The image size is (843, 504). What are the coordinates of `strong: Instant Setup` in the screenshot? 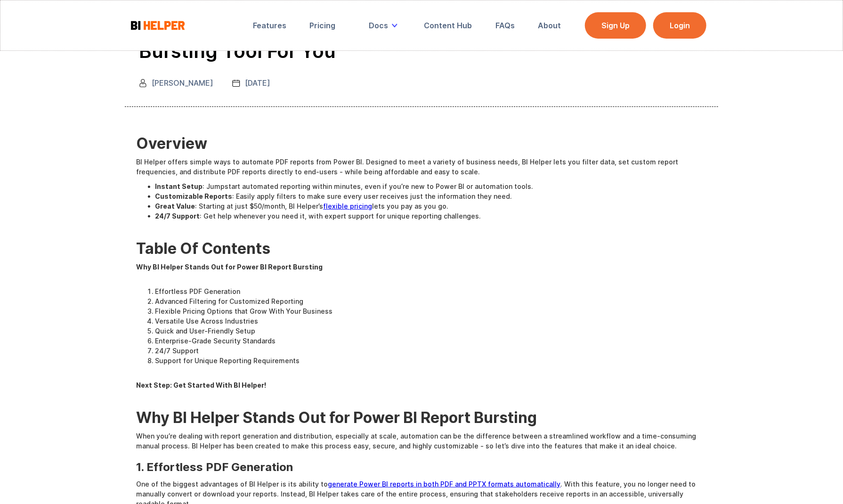 It's located at (179, 186).